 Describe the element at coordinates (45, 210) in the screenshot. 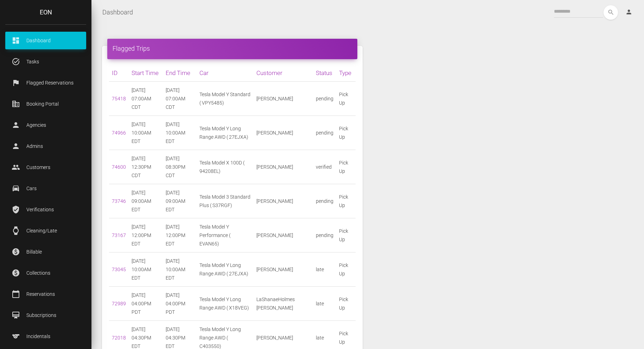

I see `a: verified_user Verifications` at that location.